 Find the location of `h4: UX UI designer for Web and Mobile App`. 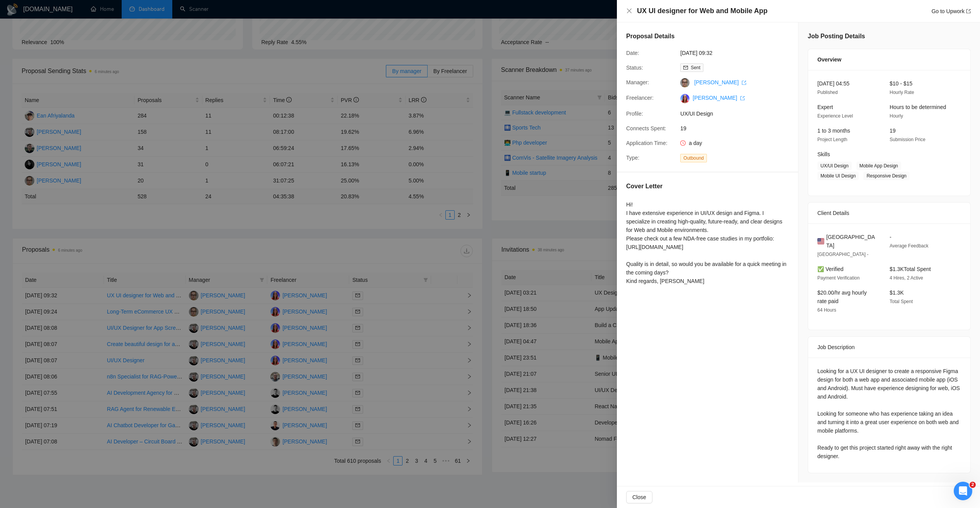

h4: UX UI designer for Web and Mobile App is located at coordinates (702, 11).